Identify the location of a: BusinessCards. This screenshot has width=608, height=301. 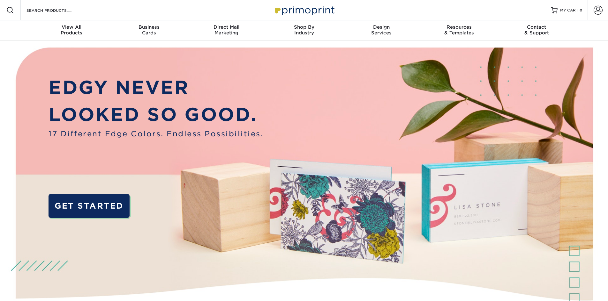
(149, 31).